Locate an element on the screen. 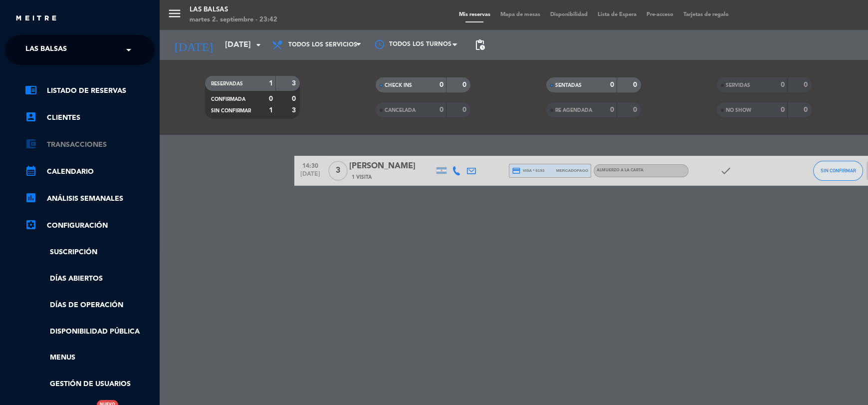  a: Suscripción is located at coordinates (90, 252).